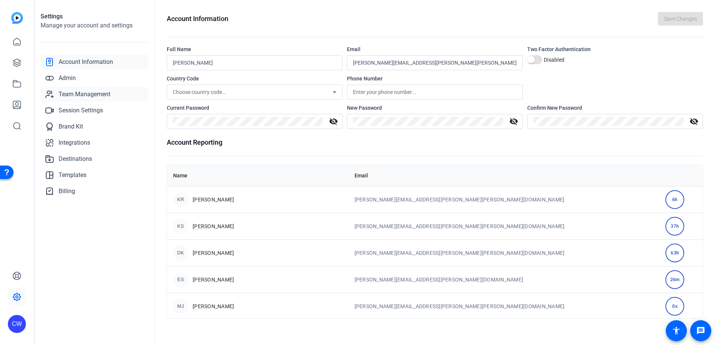 This screenshot has width=715, height=345. Describe the element at coordinates (615, 49) in the screenshot. I see `div: Two Factor Authentication` at that location.